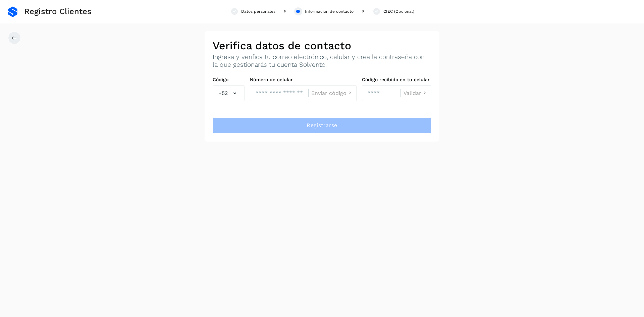  I want to click on p: Ingresa y verifica tu correo electrónico, celular y crea la contraseña con la que gestionarás tu ..., so click(322, 61).